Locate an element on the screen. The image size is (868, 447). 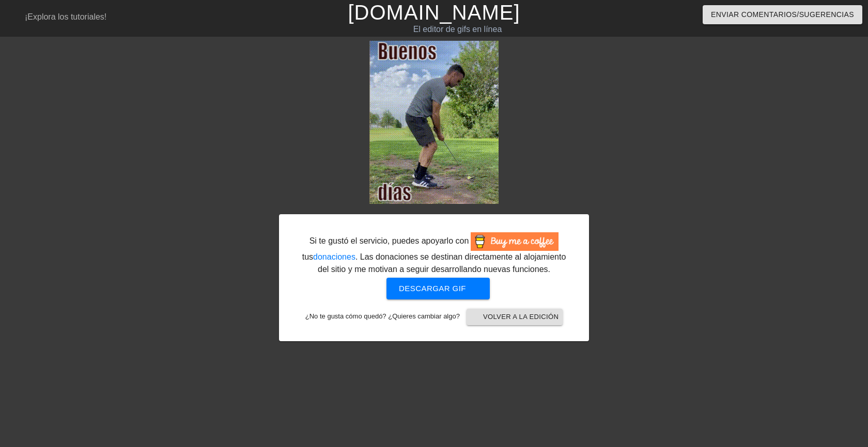
img: 4GQWHKAJ.gif is located at coordinates (434, 122).